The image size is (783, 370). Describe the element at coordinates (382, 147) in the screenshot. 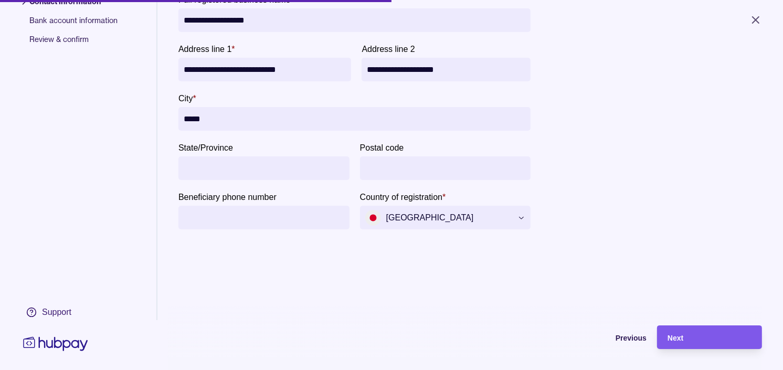

I see `label: Postal code` at that location.